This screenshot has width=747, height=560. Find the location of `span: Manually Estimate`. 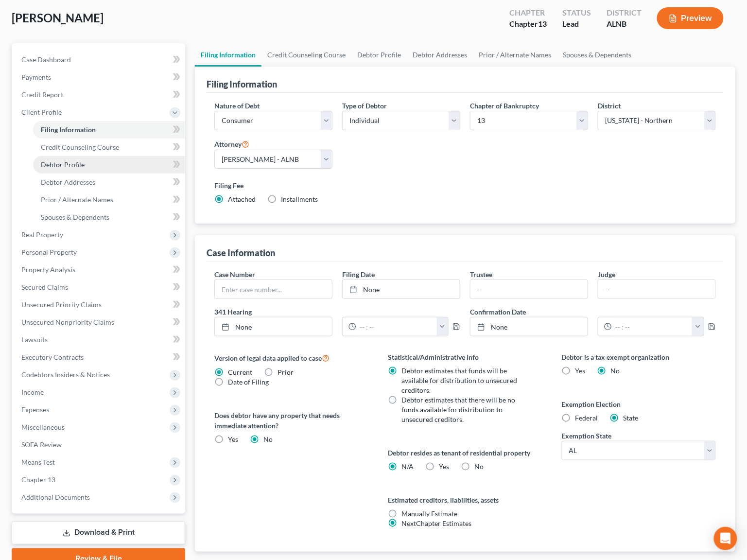

span: Manually Estimate is located at coordinates (430, 513).